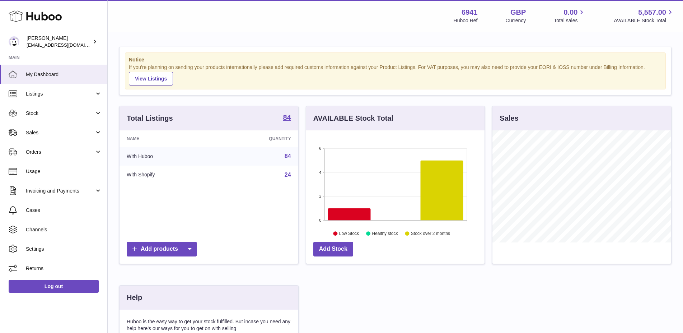  I want to click on th: Name, so click(168, 139).